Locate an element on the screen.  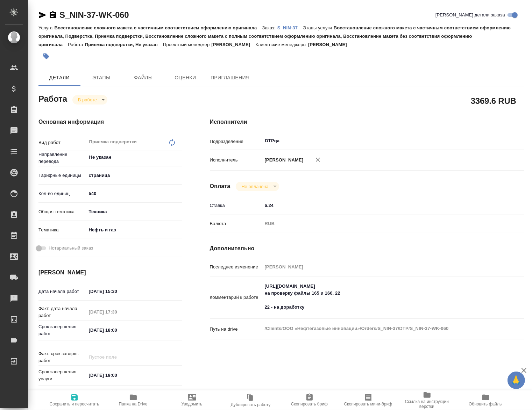
p: Подразделение is located at coordinates (236, 142).